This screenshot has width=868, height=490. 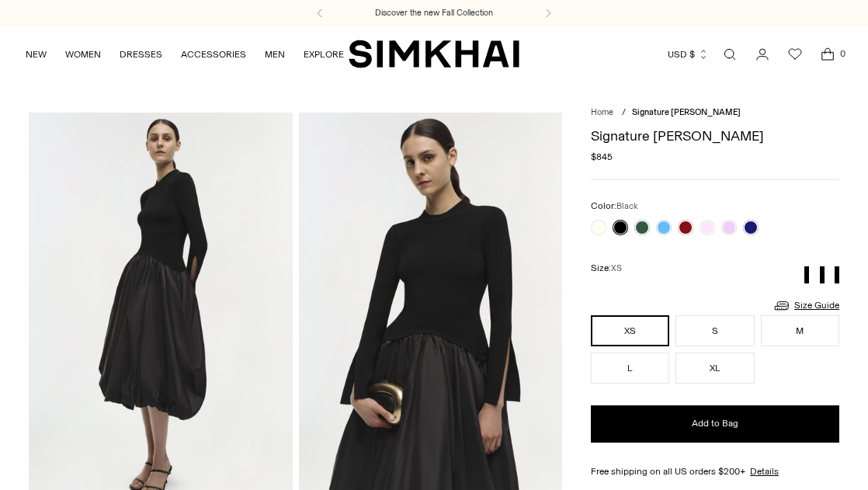 I want to click on button: USD $, so click(x=688, y=54).